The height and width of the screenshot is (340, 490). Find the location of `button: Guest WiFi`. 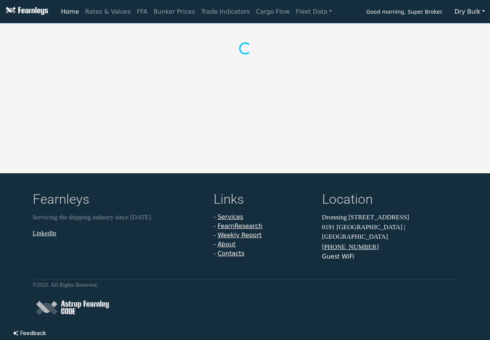

button: Guest WiFi is located at coordinates (338, 257).